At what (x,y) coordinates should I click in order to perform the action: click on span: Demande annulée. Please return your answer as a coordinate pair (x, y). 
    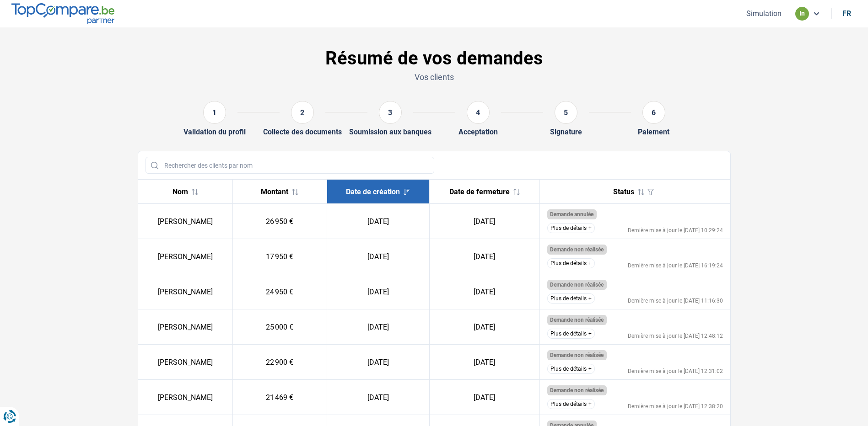
    Looking at the image, I should click on (571, 214).